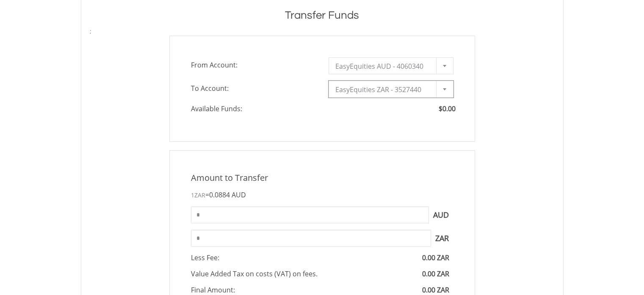 The image size is (644, 295). What do you see at coordinates (254, 65) in the screenshot?
I see `span: From Account:` at bounding box center [254, 65].